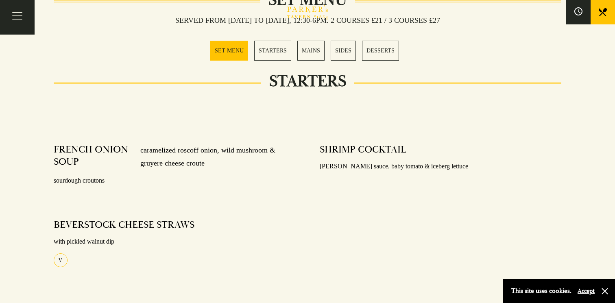 Image resolution: width=615 pixels, height=303 pixels. I want to click on p: caramelized roscoff onion, wild mushroom & gruyere cheese croute, so click(214, 157).